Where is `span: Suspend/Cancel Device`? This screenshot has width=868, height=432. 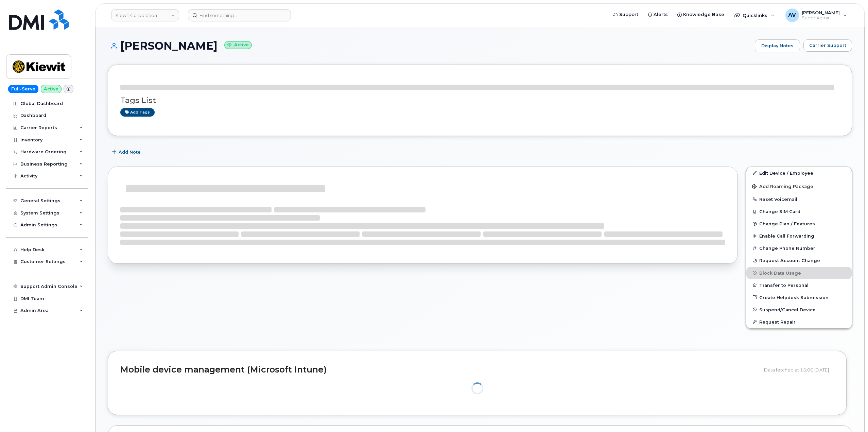
span: Suspend/Cancel Device is located at coordinates (787, 309).